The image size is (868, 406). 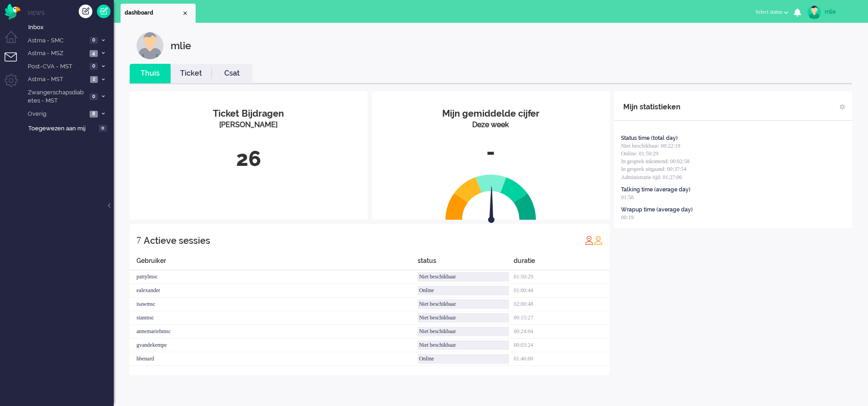 I want to click on div: Creëer ticket, so click(x=86, y=11).